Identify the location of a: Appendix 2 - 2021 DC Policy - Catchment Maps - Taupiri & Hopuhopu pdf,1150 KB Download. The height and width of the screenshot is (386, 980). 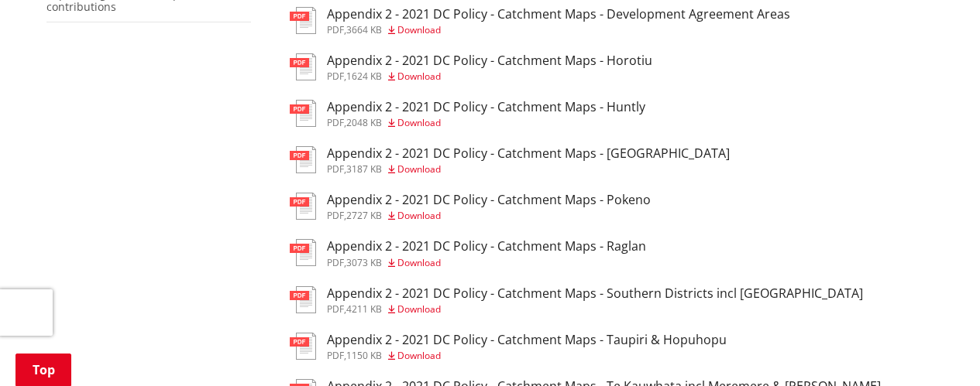
(509, 347).